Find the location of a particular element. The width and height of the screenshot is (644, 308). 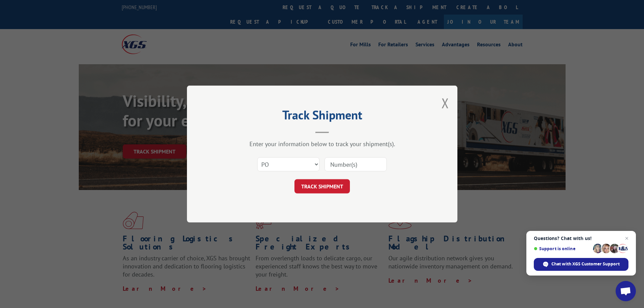

span: Support is online is located at coordinates (562, 248).